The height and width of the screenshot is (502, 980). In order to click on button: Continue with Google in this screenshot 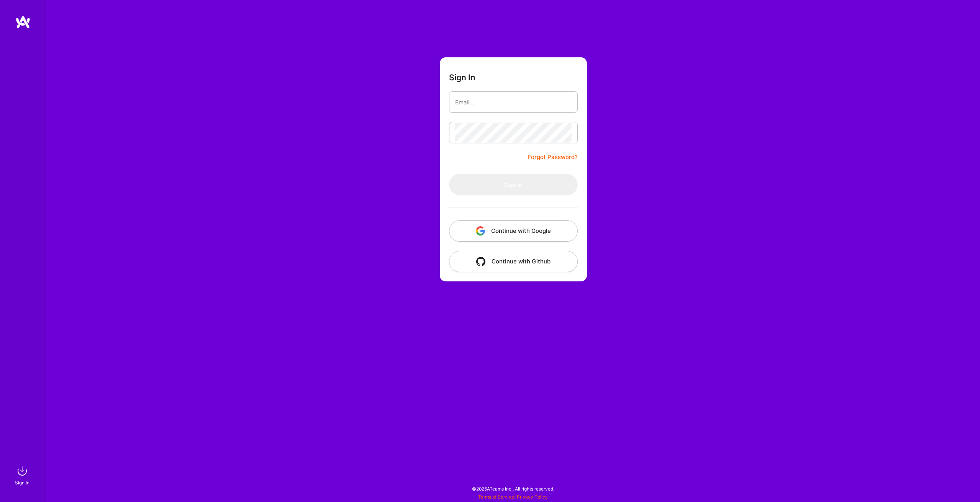, I will do `click(514, 231)`.